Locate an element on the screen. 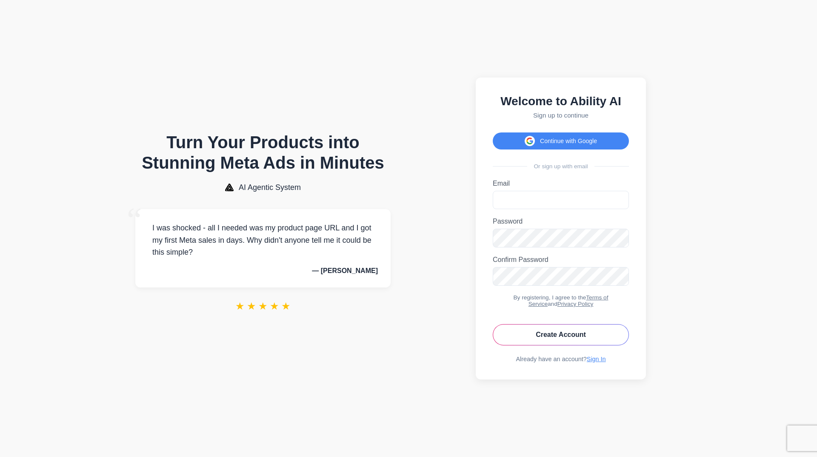  h2: Welcome to Ability AI is located at coordinates (561, 101).